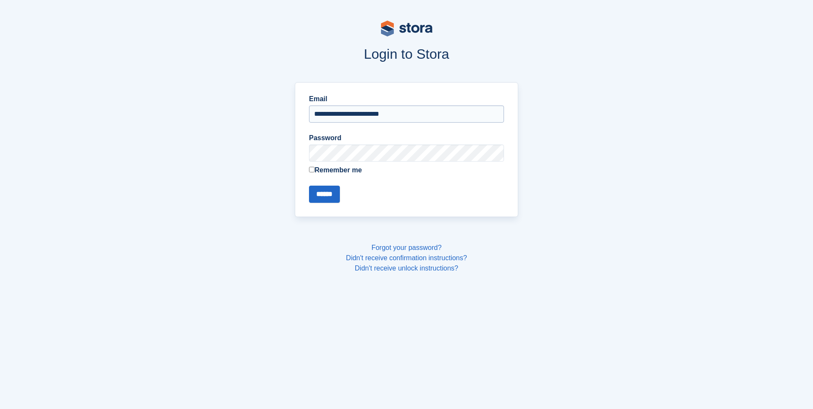  Describe the element at coordinates (407, 247) in the screenshot. I see `a: Forgot your password?` at that location.